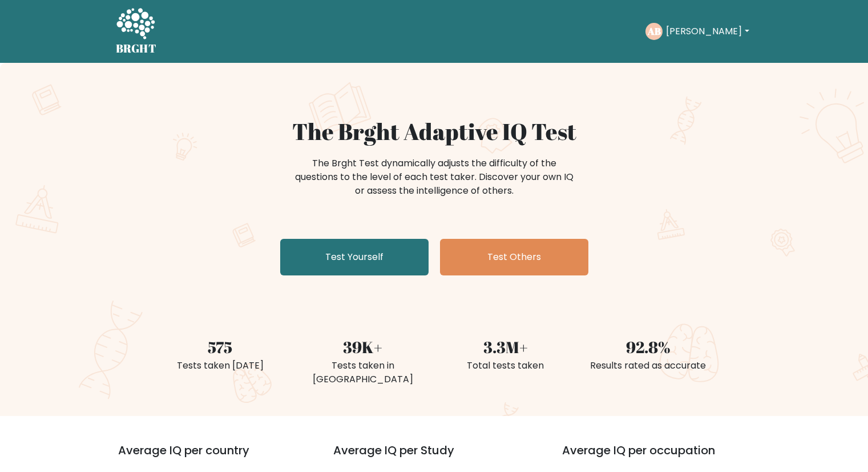 This screenshot has width=868, height=472. I want to click on div: 39K+, so click(363, 346).